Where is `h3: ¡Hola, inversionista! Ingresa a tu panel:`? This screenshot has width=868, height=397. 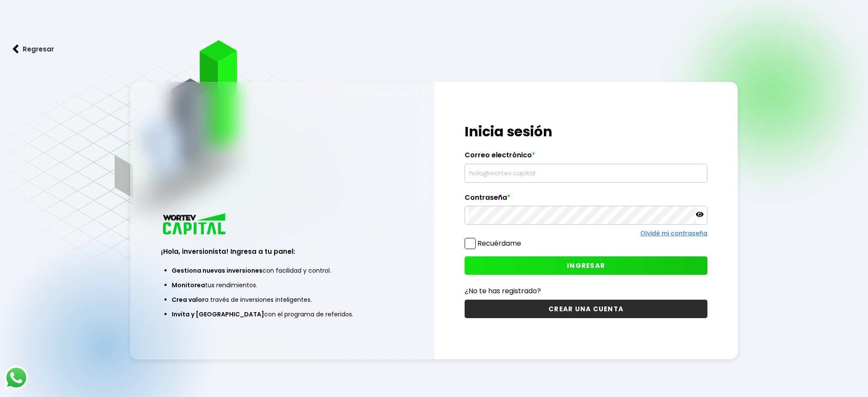
h3: ¡Hola, inversionista! Ingresa a tu panel: is located at coordinates (282, 251).